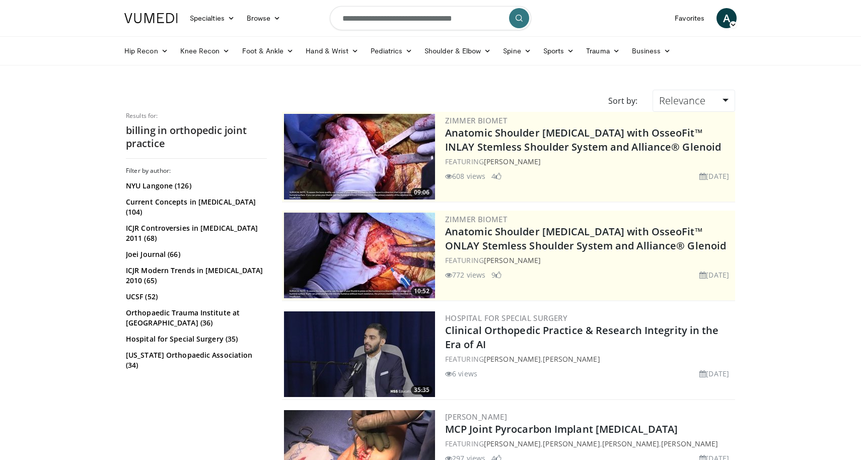  What do you see at coordinates (421, 192) in the screenshot?
I see `span: 09:06` at bounding box center [421, 192].